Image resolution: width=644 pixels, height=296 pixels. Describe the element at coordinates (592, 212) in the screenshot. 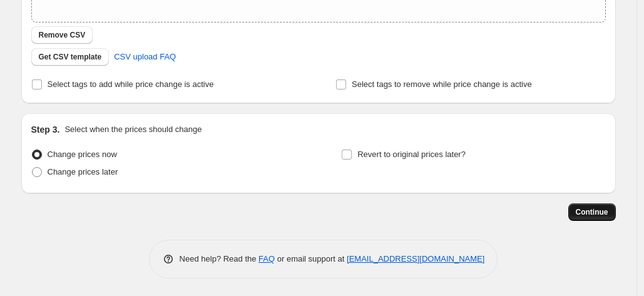

I see `button: Continue` at that location.